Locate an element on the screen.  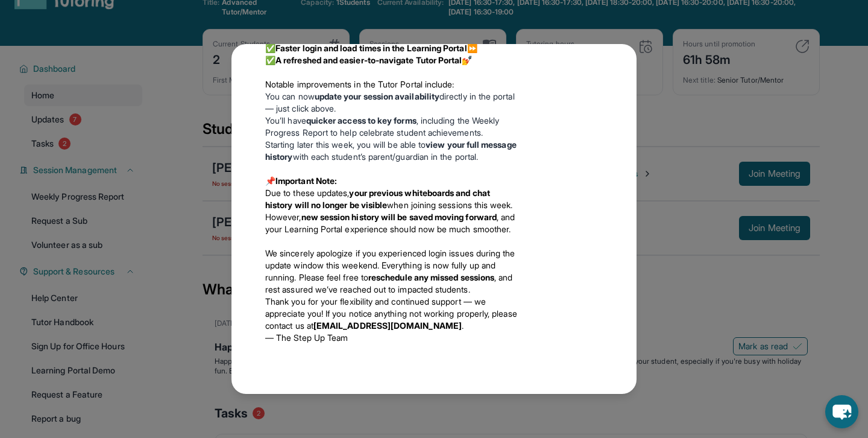
span: Thank you for your flexibility and continued support — we appreciate you! If you notice anything ... is located at coordinates (391, 313).